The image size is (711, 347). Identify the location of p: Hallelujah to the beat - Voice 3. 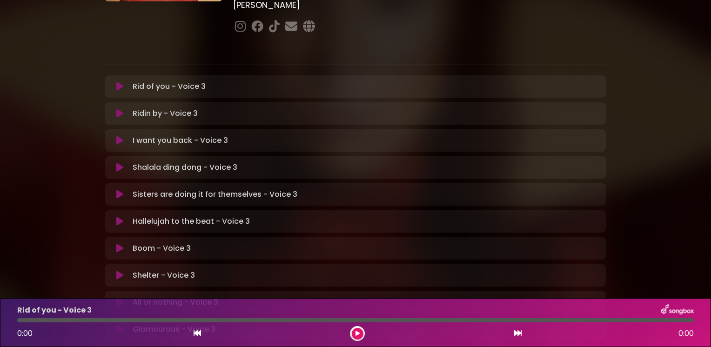
(191, 221).